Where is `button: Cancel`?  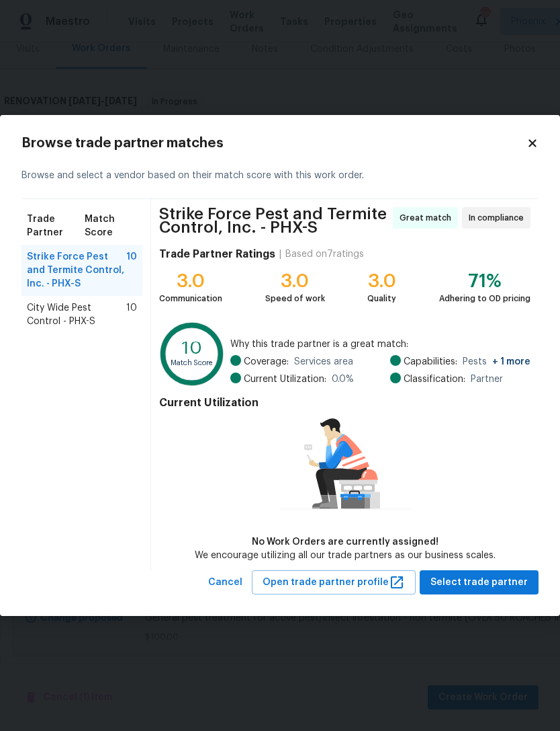
button: Cancel is located at coordinates (225, 582).